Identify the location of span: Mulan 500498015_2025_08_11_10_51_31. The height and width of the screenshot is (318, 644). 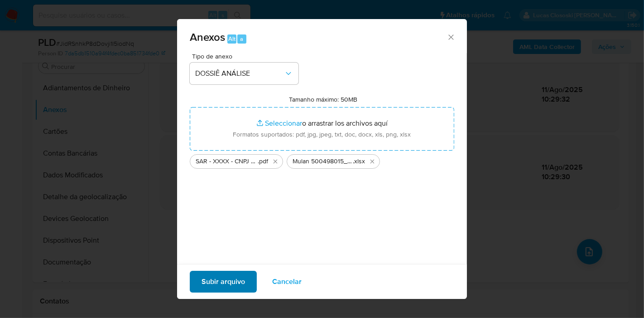
(323, 162).